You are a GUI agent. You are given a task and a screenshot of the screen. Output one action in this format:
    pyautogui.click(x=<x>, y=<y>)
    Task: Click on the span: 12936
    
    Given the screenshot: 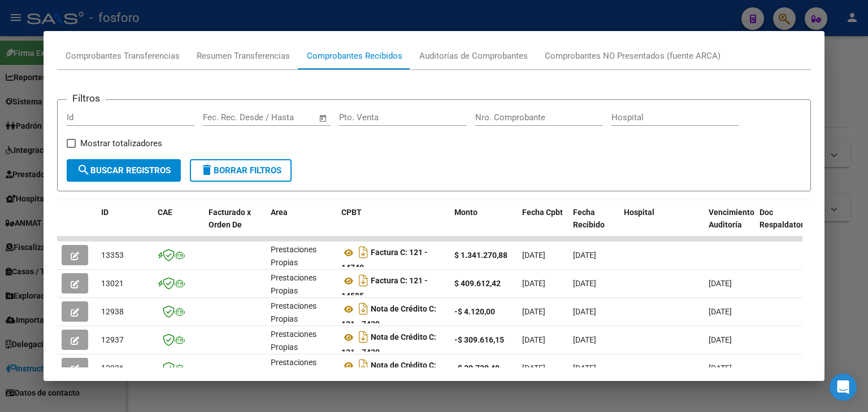 What is the action you would take?
    pyautogui.click(x=113, y=368)
    